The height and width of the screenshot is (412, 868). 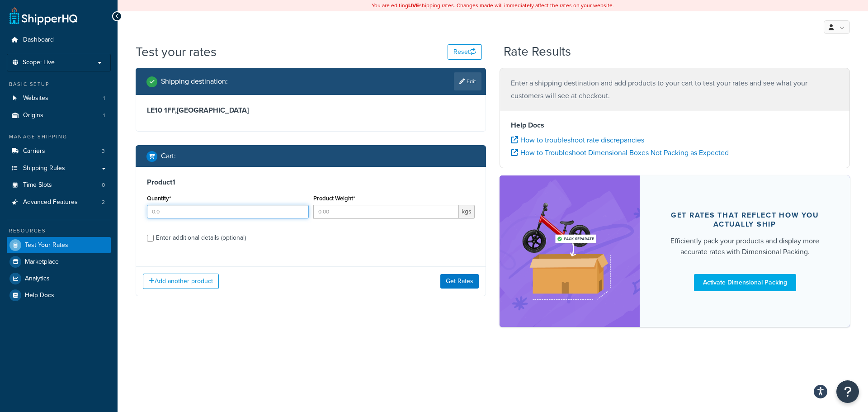 What do you see at coordinates (50, 202) in the screenshot?
I see `span: Advanced Features` at bounding box center [50, 202].